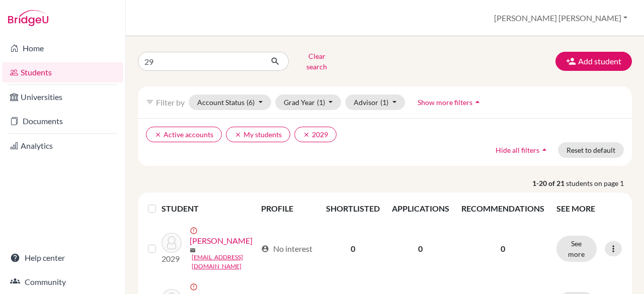 The height and width of the screenshot is (294, 644). Describe the element at coordinates (375, 102) in the screenshot. I see `button: Advisor(1)` at that location.